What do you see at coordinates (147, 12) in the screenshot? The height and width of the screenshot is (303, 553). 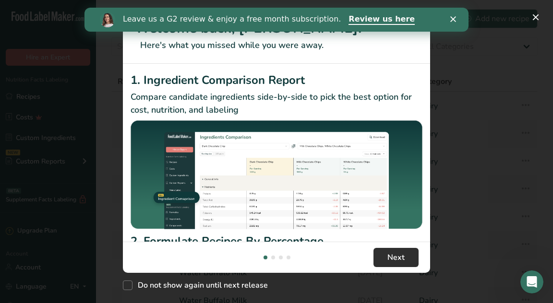 I see `div: Leave us a G2 review & enjoy a free month subscription.` at bounding box center [147, 12].